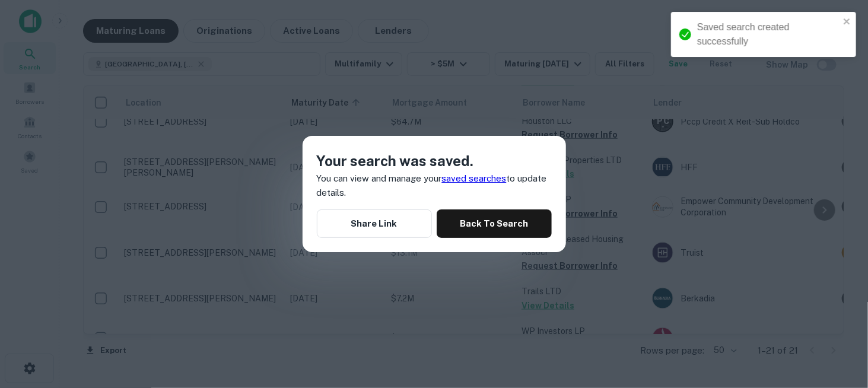  I want to click on button: Back To Search, so click(494, 223).